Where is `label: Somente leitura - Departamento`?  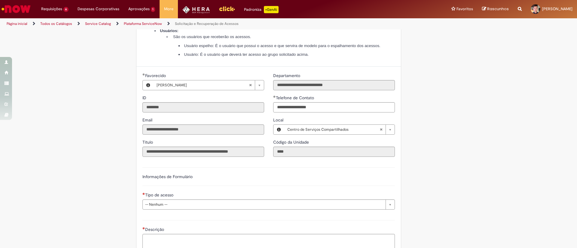 label: Somente leitura - Departamento is located at coordinates (287, 76).